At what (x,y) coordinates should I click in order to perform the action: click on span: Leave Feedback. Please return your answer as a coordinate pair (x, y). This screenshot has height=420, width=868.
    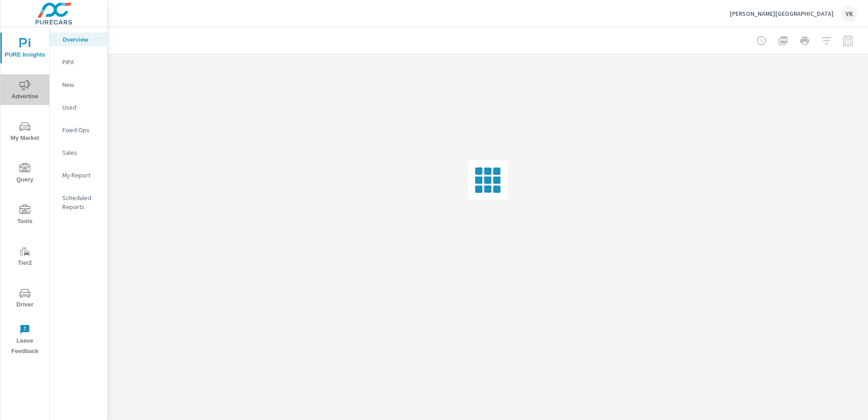
    Looking at the image, I should click on (24, 340).